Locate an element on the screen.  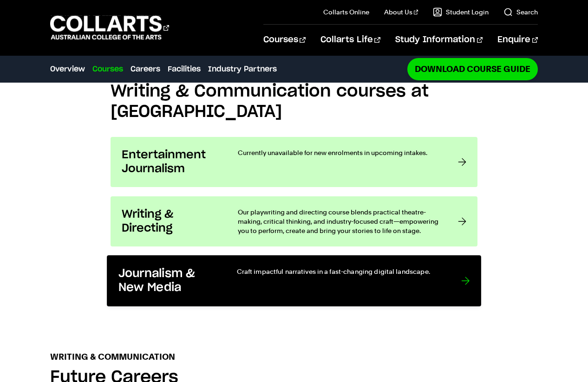
a: Writing & Directing Our playwriting and directing course blends practical theatre-making, critica... is located at coordinates (294, 221).